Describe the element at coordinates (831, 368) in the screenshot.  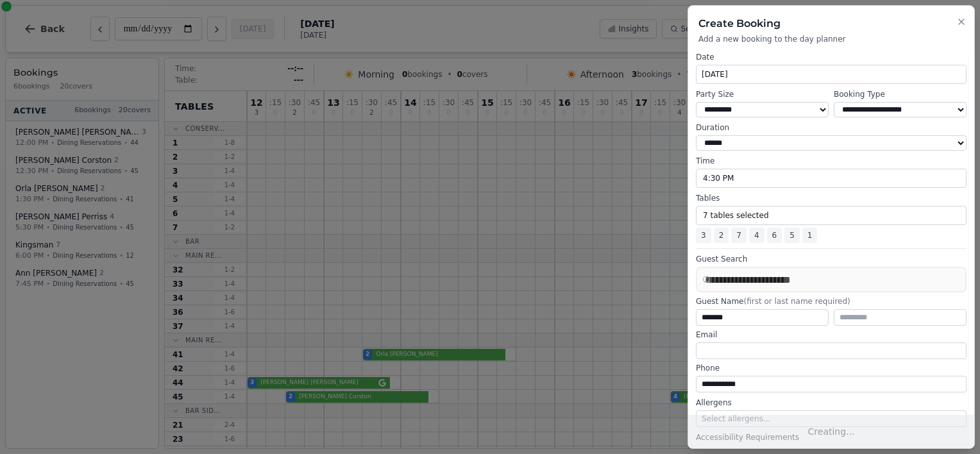
I see `label: Phone` at that location.